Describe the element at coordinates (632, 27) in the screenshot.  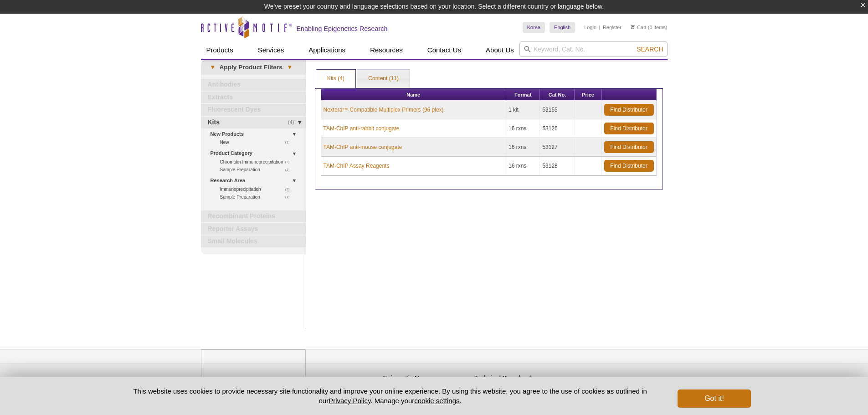
I see `img: Your Cart` at that location.